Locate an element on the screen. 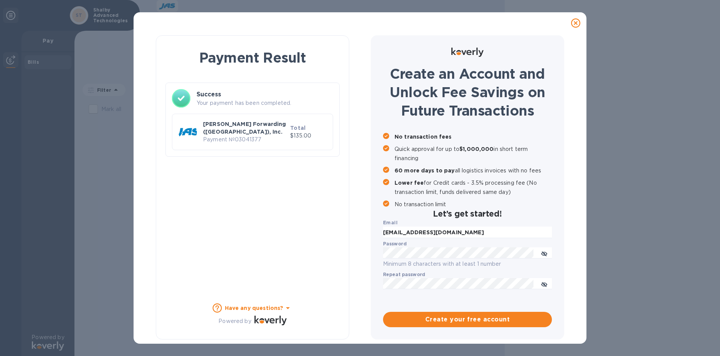 The height and width of the screenshot is (356, 720). h2: Let’s get started! is located at coordinates (467, 213).